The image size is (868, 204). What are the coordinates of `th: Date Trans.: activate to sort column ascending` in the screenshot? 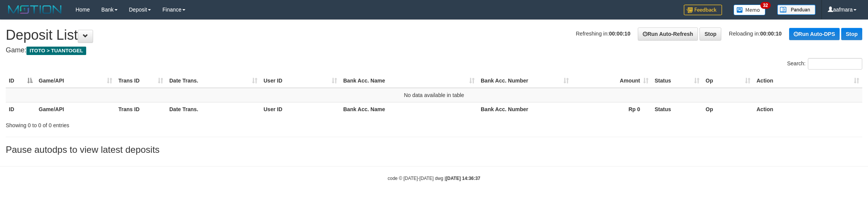 It's located at (213, 80).